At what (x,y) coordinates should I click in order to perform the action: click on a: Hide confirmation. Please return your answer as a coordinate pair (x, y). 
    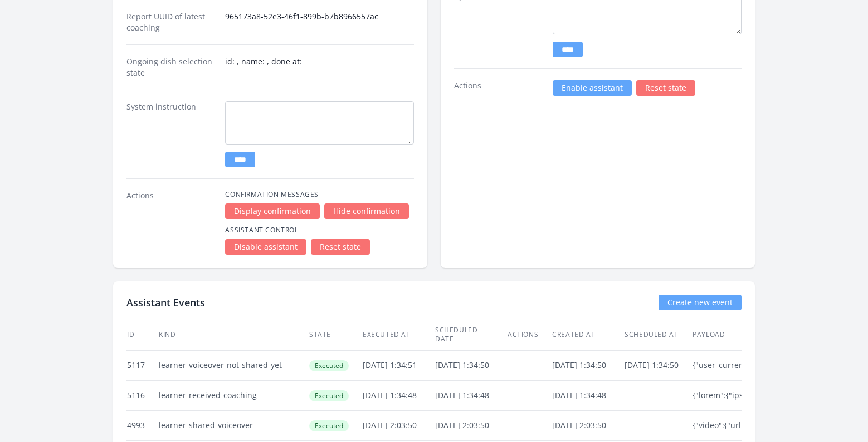
    Looking at the image, I should click on (366, 211).